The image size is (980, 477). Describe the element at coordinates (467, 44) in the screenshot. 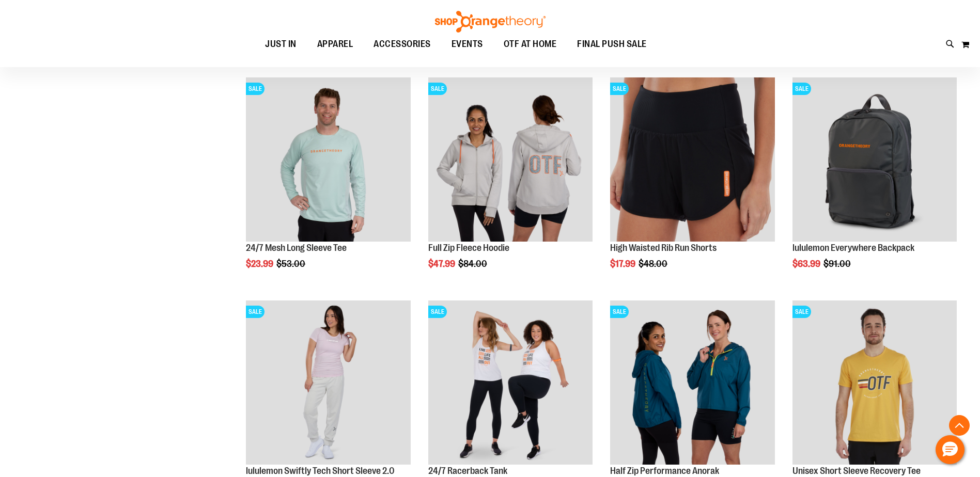

I see `span: EVENTS` at that location.